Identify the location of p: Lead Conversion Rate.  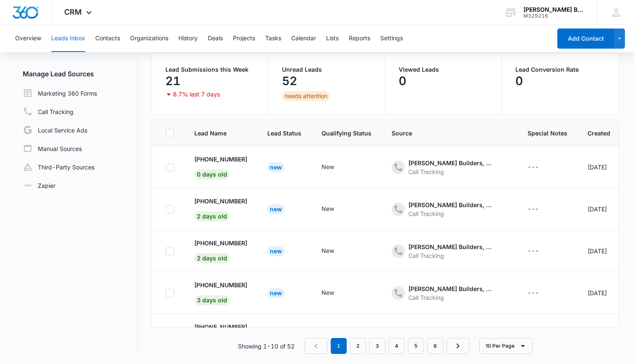
(560, 70).